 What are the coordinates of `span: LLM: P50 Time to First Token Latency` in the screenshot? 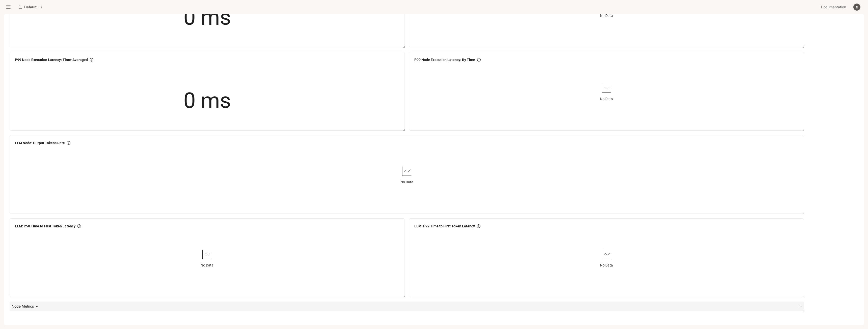 It's located at (45, 226).